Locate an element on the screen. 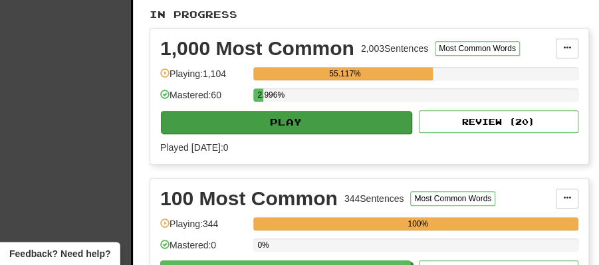  div: 1,000 Most Common is located at coordinates (257, 49).